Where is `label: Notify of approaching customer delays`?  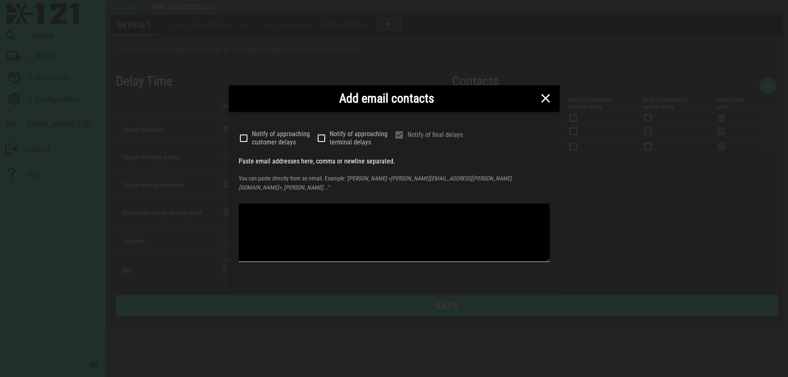
label: Notify of approaching customer delays is located at coordinates (284, 138).